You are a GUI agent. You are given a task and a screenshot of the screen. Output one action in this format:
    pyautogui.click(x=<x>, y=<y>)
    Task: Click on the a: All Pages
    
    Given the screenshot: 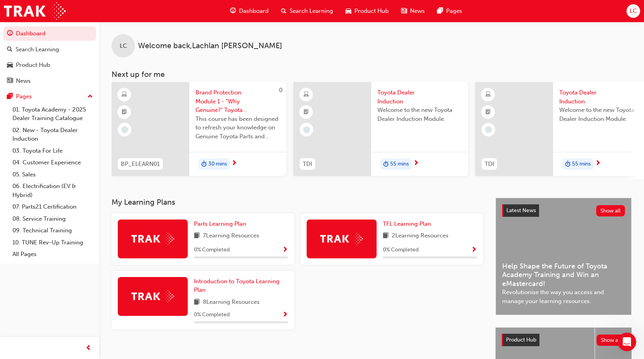 What is the action you would take?
    pyautogui.click(x=52, y=254)
    